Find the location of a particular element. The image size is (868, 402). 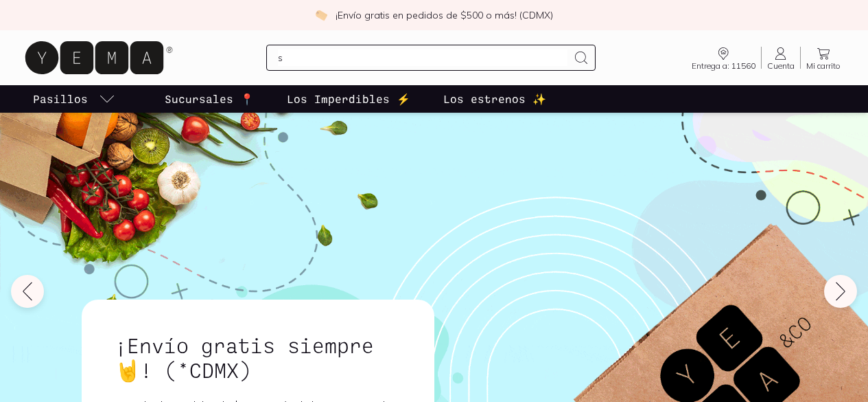

a: Los Imperdibles ⚡️ is located at coordinates (349, 99).